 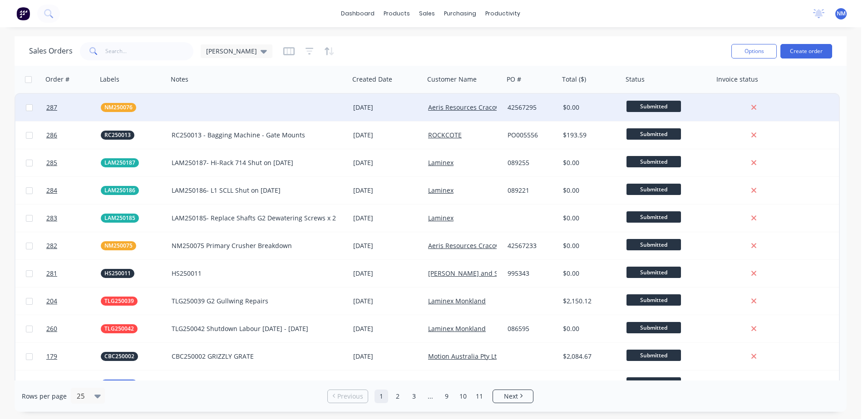 What do you see at coordinates (51, 329) in the screenshot?
I see `span: 260` at bounding box center [51, 329].